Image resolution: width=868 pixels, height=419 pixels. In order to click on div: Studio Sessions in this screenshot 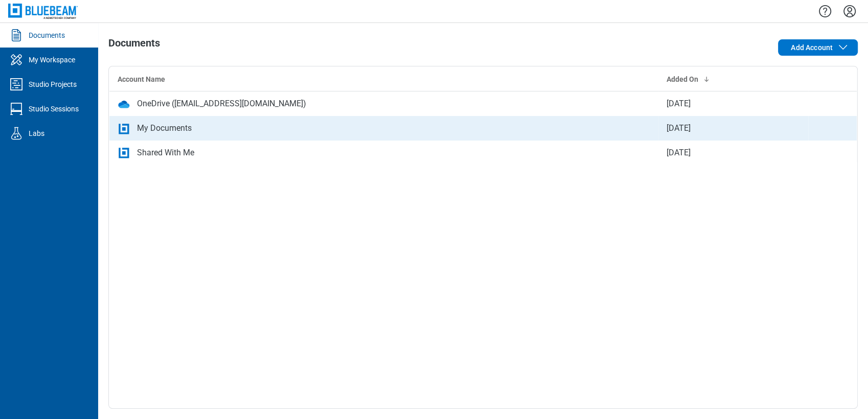, I will do `click(54, 109)`.